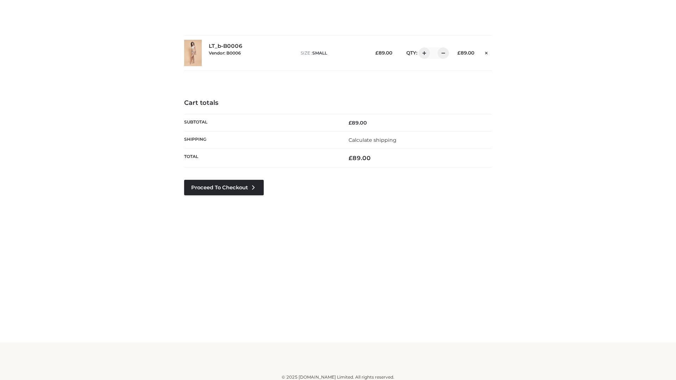 The image size is (676, 380). Describe the element at coordinates (320, 53) in the screenshot. I see `span: SMALL` at that location.